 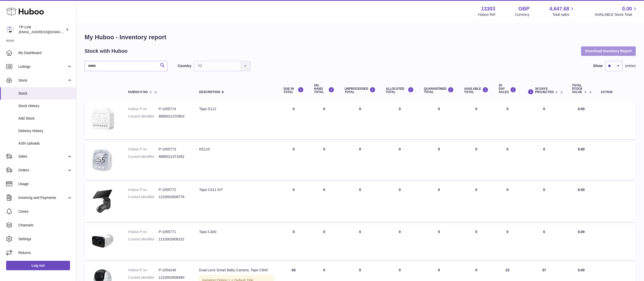 What do you see at coordinates (46, 143) in the screenshot?
I see `span: ASN Uploads` at bounding box center [46, 143].